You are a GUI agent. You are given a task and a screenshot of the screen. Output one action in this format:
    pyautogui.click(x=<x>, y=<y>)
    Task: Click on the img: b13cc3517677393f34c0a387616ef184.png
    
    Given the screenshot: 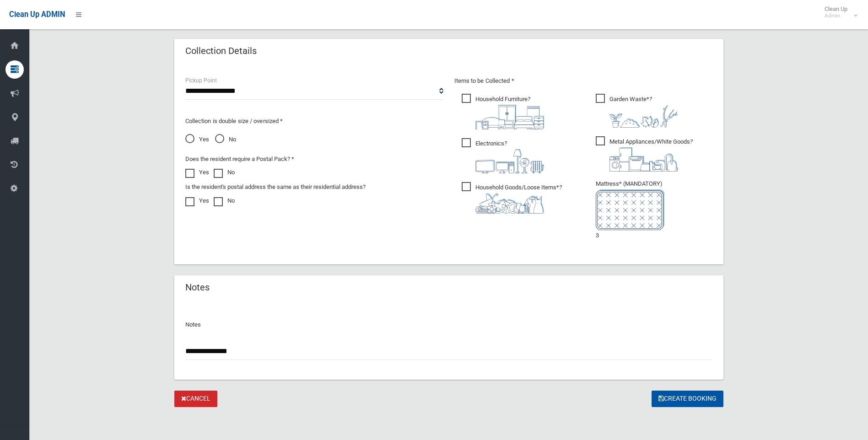 What is the action you would take?
    pyautogui.click(x=510, y=203)
    